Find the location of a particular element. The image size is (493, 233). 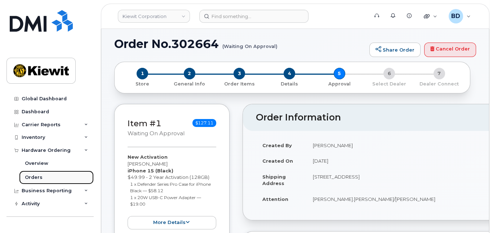

a: Cancel Order is located at coordinates (451, 50).